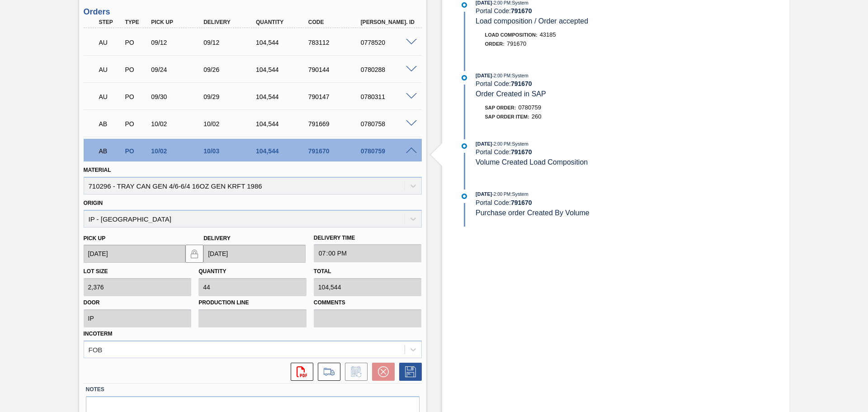  I want to click on input: mm/dd/yyyy, so click(254, 253).